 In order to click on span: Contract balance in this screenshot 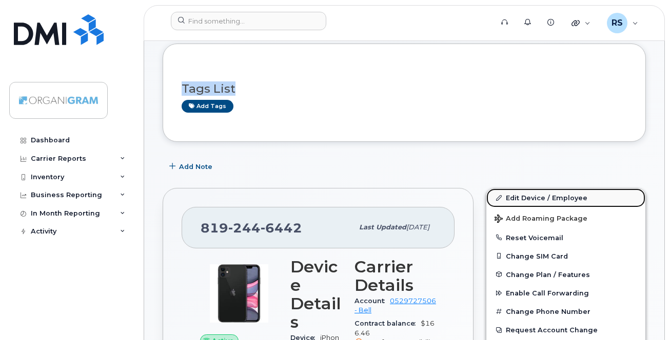, I will do `click(387, 324)`.